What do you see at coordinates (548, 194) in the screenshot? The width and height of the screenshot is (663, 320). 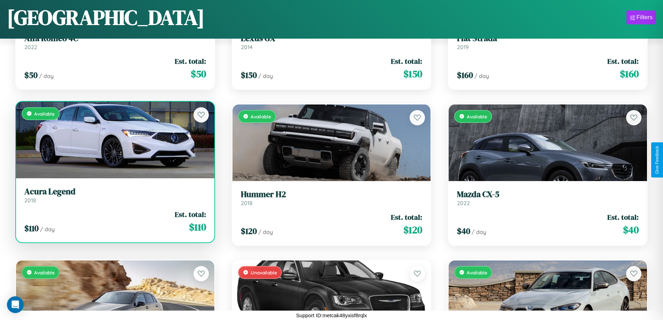 I see `h3: Mazda CX-5` at bounding box center [548, 194].